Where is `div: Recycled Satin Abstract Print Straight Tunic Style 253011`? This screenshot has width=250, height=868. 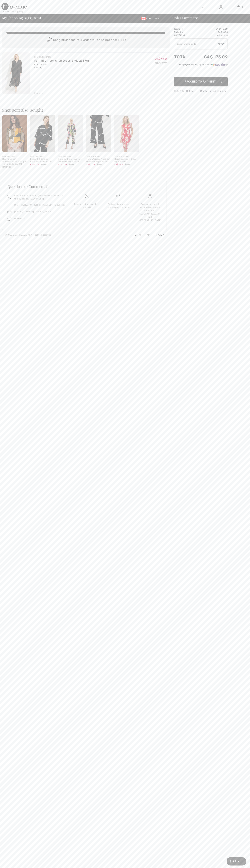
div: Recycled Satin Abstract Print Straight Tunic Style 253011 is located at coordinates (15, 162).